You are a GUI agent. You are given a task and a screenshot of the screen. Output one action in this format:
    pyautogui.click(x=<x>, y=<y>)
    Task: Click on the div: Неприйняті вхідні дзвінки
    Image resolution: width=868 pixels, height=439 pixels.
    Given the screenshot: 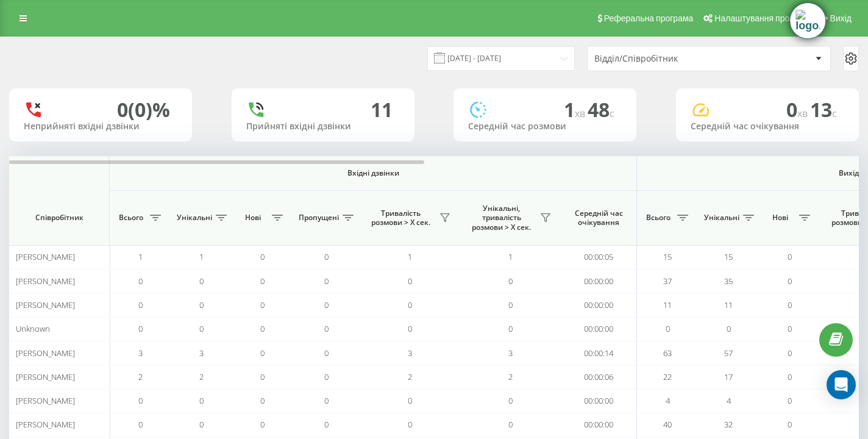 What is the action you would take?
    pyautogui.click(x=101, y=127)
    